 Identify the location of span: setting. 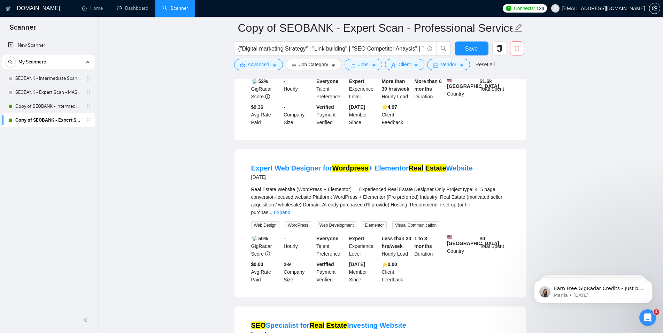
(242, 65).